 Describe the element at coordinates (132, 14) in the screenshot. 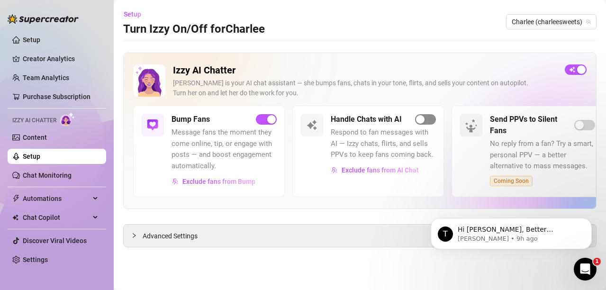

I see `span: Setup` at that location.